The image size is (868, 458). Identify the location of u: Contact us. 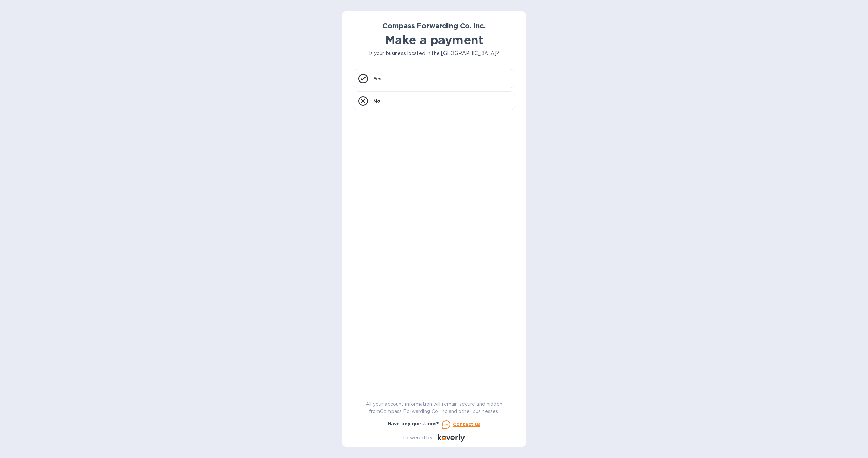
(467, 424).